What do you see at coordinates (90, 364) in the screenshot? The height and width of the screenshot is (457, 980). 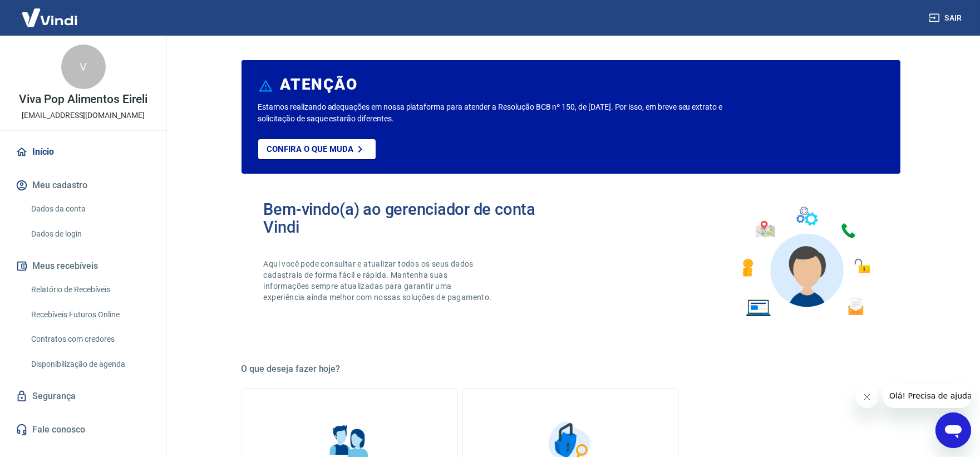 I see `a: Disponibilização de agenda` at bounding box center [90, 364].